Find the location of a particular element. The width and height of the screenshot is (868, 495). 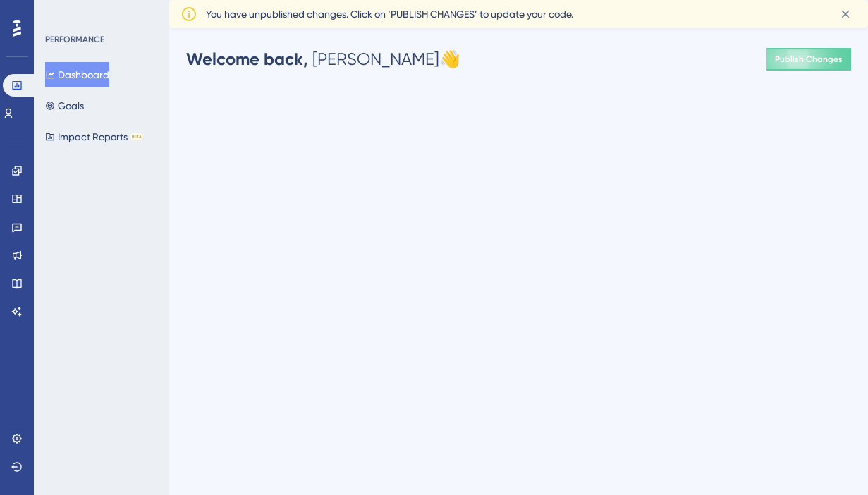

div: BETA is located at coordinates (136, 136).